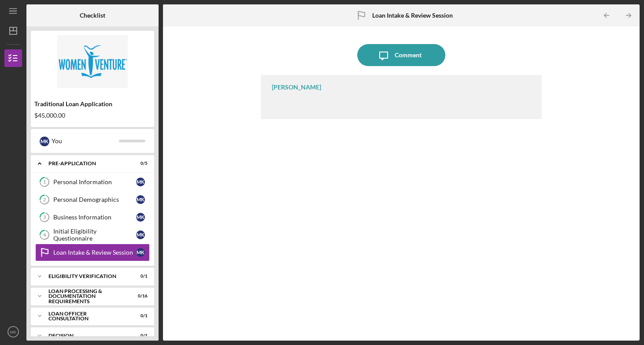 This screenshot has width=644, height=345. What do you see at coordinates (140, 296) in the screenshot?
I see `div: 0 / 16` at bounding box center [140, 296].